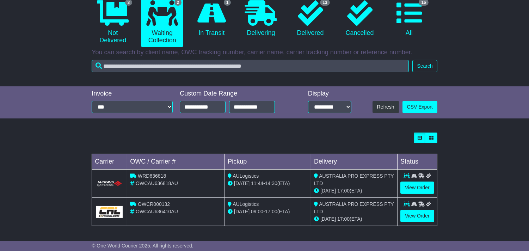 The height and width of the screenshot is (251, 529). What do you see at coordinates (385, 107) in the screenshot?
I see `button: Refresh` at bounding box center [385, 107].